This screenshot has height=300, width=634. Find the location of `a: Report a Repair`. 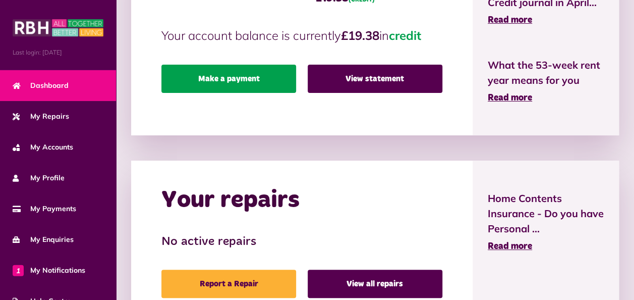

a: Report a Repair is located at coordinates (228, 283).